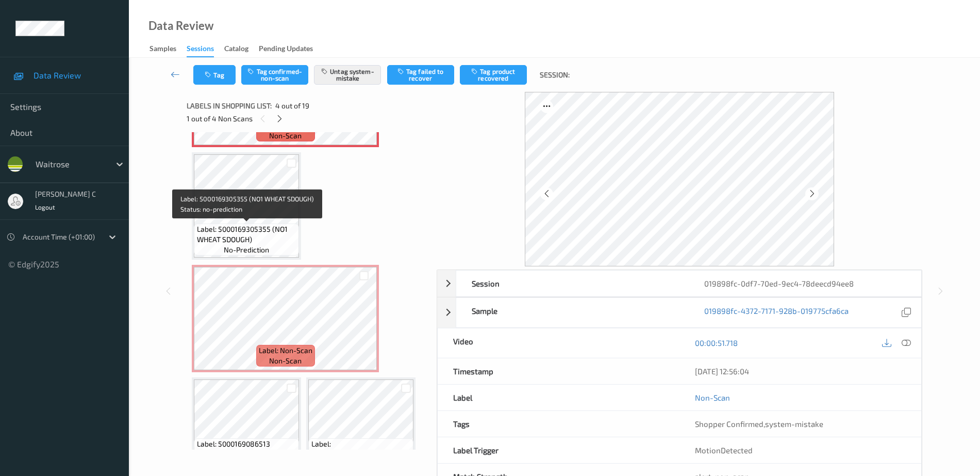 The height and width of the screenshot is (476, 980). I want to click on div: Session019898fc-0df7-70ed-9ec4-78deecd94ee8, so click(680, 283).